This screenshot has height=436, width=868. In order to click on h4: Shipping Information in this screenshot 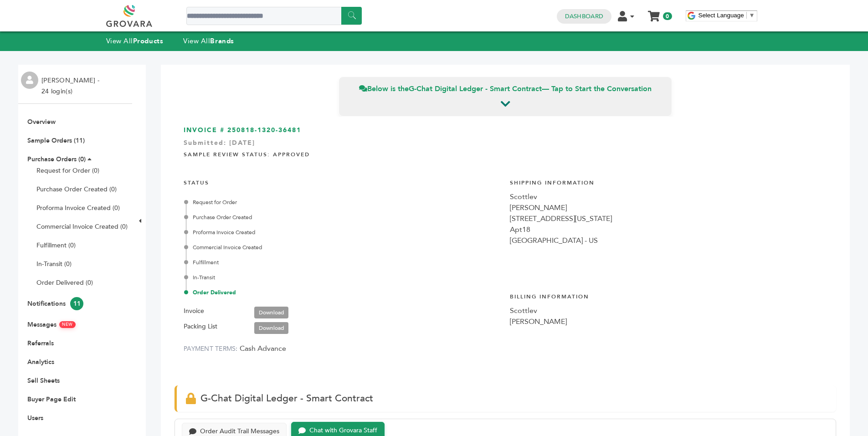, I will do `click(668, 182)`.